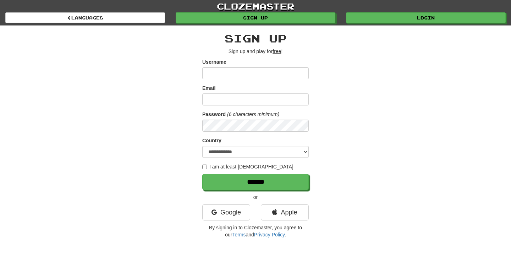 Image resolution: width=511 pixels, height=258 pixels. I want to click on a: Google, so click(226, 213).